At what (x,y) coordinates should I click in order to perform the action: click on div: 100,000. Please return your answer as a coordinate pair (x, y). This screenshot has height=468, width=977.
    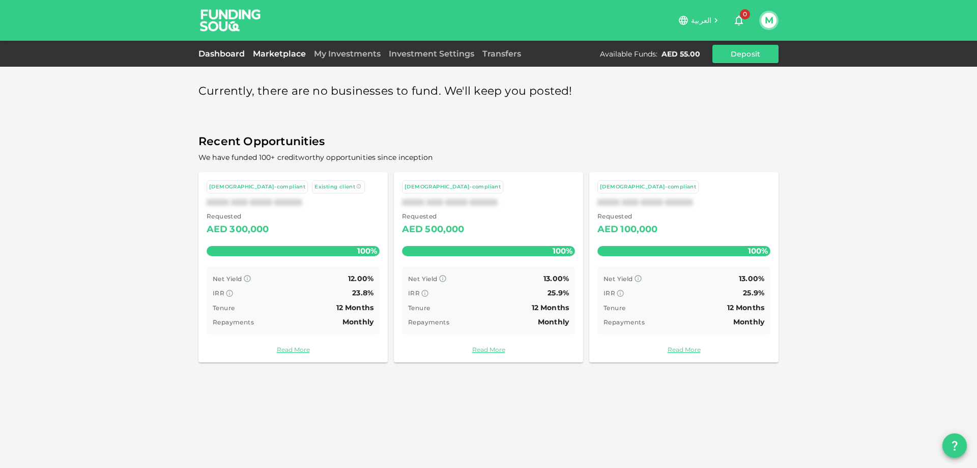
    Looking at the image, I should click on (639, 229).